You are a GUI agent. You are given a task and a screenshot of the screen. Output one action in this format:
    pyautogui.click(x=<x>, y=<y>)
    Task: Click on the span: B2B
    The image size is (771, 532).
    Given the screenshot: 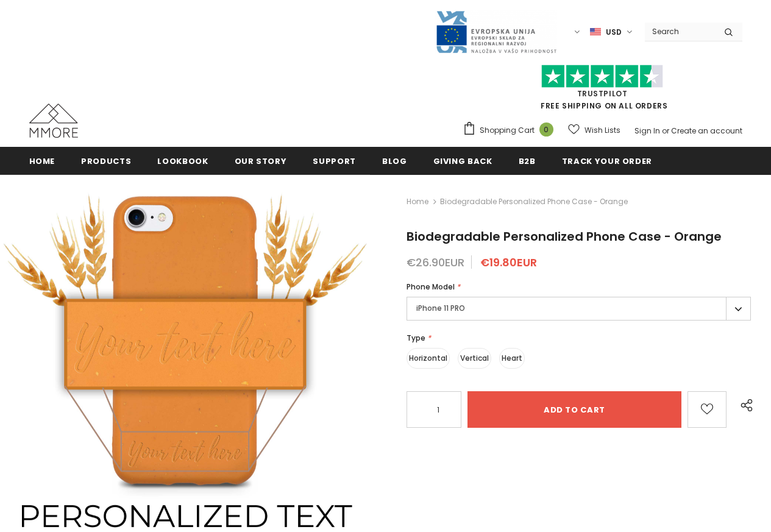 What is the action you would take?
    pyautogui.click(x=527, y=160)
    